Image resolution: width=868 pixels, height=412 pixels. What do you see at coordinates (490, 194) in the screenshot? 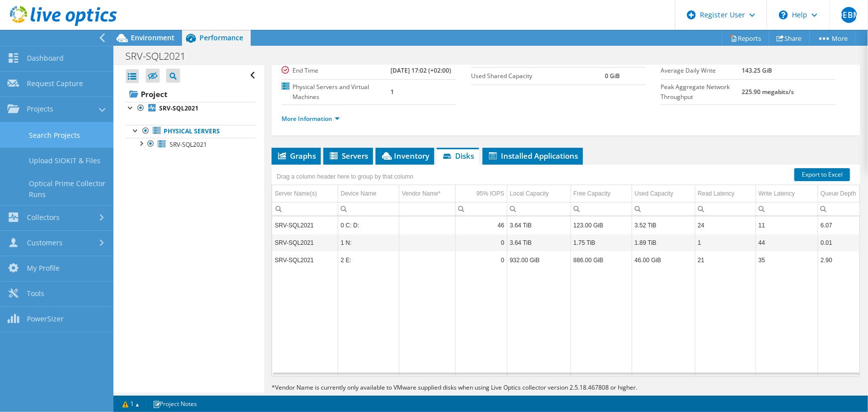
I see `div: 95% IOPS` at bounding box center [490, 194].